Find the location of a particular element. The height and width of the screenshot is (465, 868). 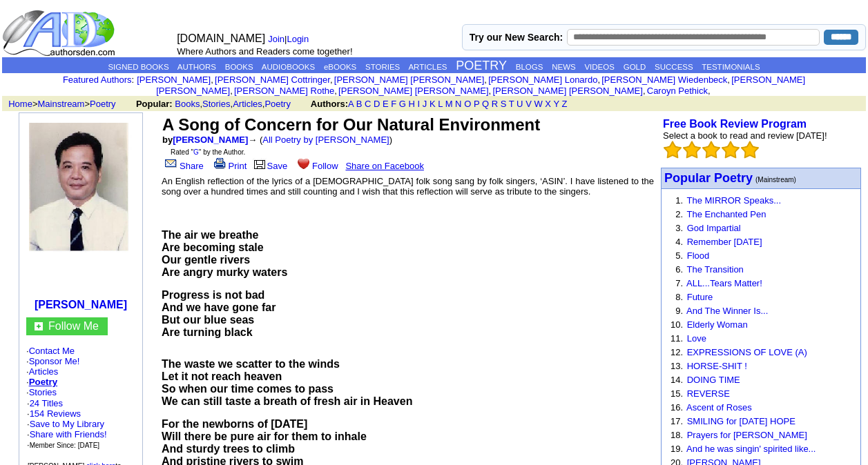

font: A Song of Concern for Our Natural Environment is located at coordinates (350, 124).